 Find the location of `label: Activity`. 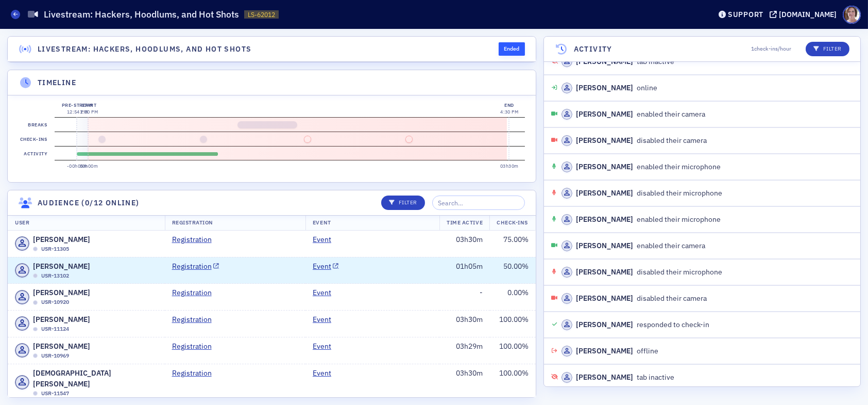

label: Activity is located at coordinates (36, 153).